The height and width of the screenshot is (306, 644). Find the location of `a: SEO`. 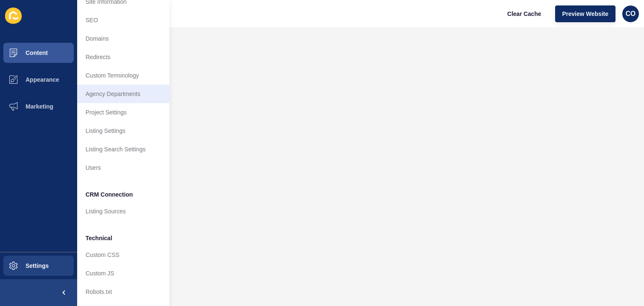

a: SEO is located at coordinates (123, 21).